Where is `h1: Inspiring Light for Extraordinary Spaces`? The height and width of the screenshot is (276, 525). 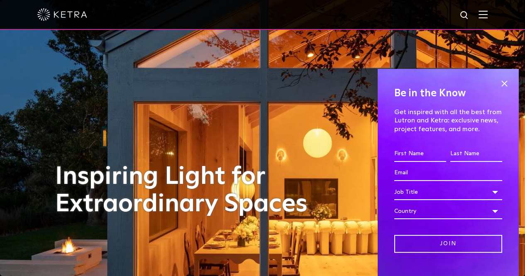
h1: Inspiring Light for Extraordinary Spaces is located at coordinates (190, 190).